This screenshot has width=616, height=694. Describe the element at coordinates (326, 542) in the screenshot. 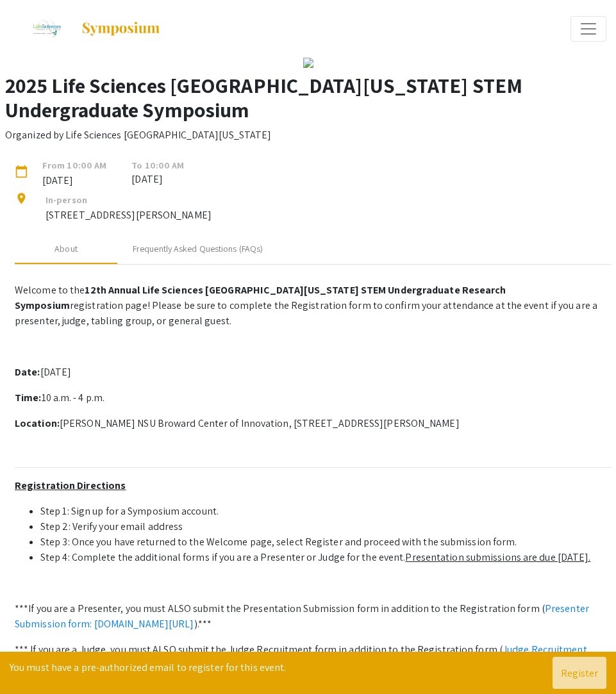

I see `li: Step 3: Once you have returned to the Welcome page, select Register and proceed with the submissi...` at that location.